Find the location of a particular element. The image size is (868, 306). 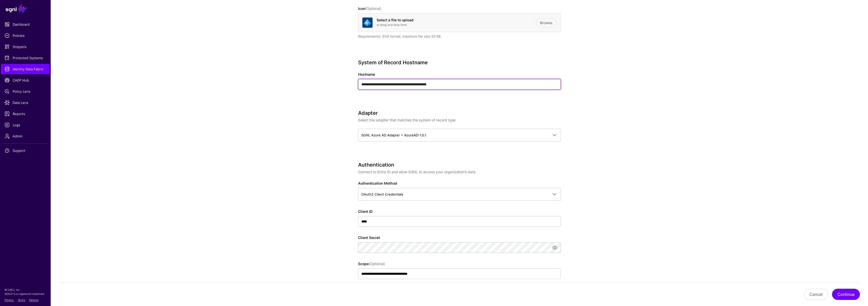

a: Patents is located at coordinates (34, 300).